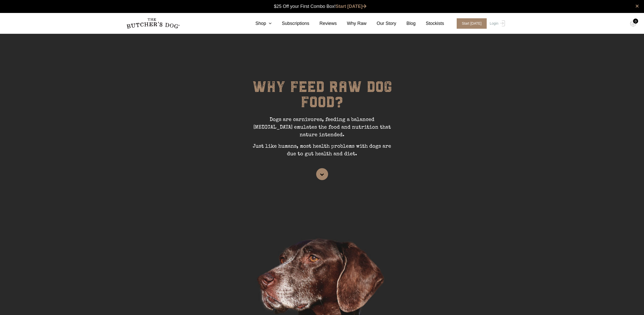 This screenshot has height=315, width=644. What do you see at coordinates (637, 6) in the screenshot?
I see `a: close` at bounding box center [637, 6].